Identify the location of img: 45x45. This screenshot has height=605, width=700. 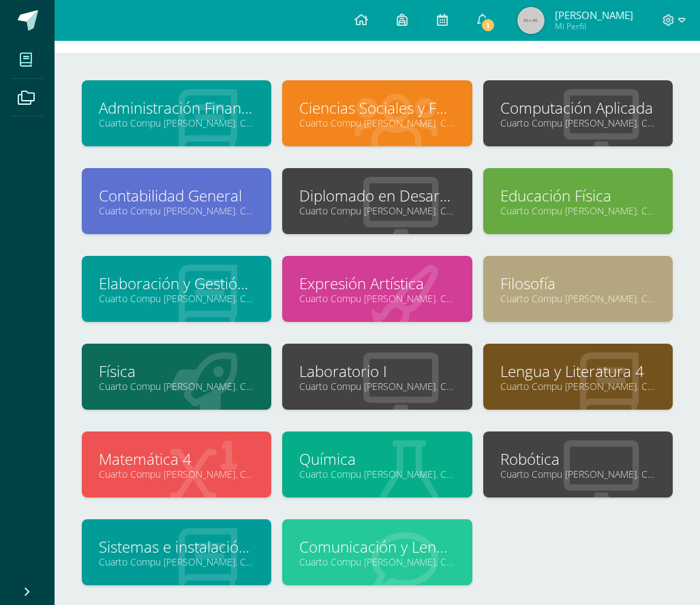
(531, 20).